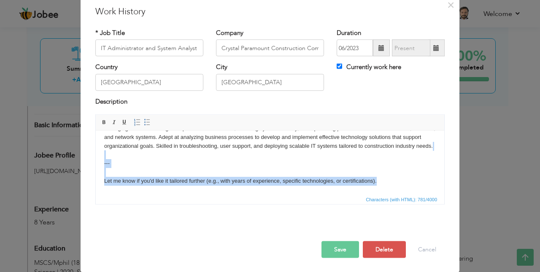  What do you see at coordinates (369, 67) in the screenshot?
I see `label: Currently work here` at bounding box center [369, 67].